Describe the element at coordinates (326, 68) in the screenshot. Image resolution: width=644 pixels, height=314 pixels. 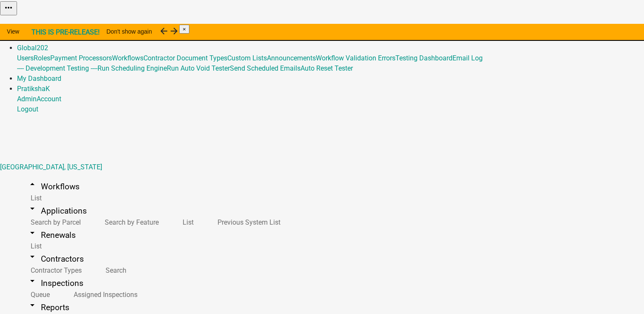
I see `a: Auto Reset Tester` at that location.